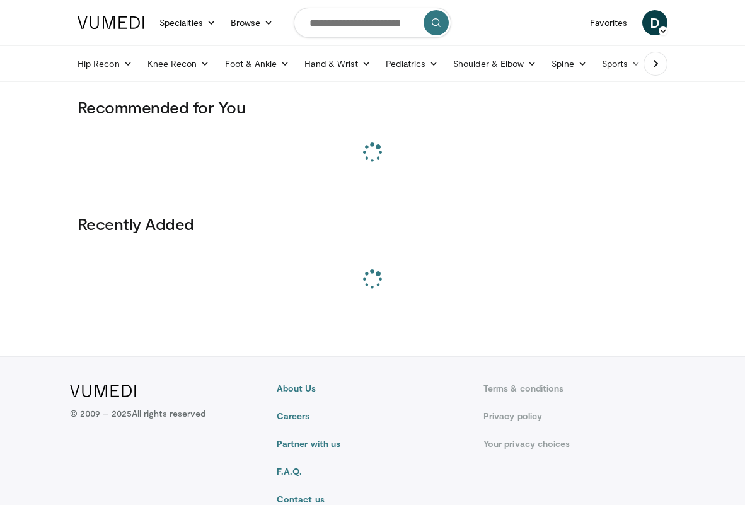 This screenshot has height=505, width=745. I want to click on a: Knee Recon, so click(178, 64).